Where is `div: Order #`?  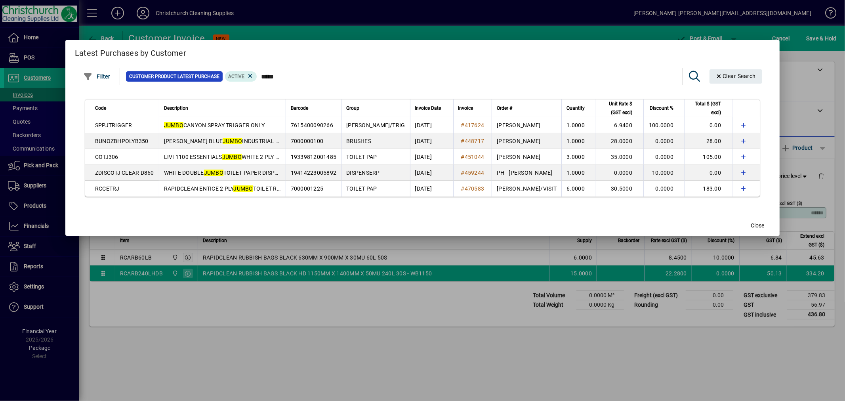 div: Order # is located at coordinates (526, 108).